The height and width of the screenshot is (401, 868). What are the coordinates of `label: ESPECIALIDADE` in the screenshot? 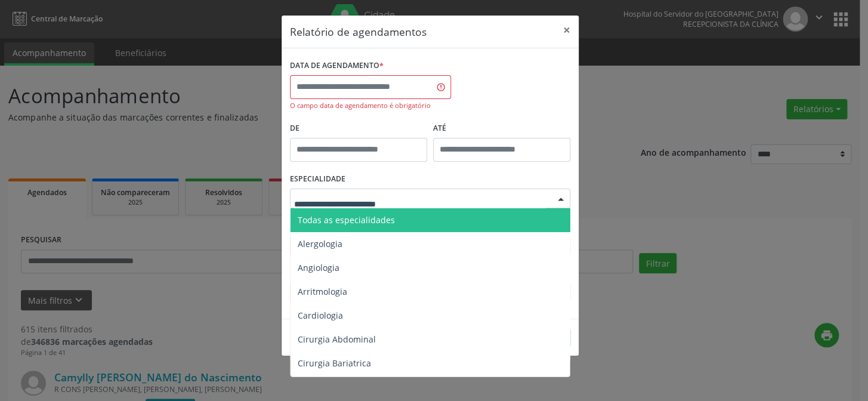 It's located at (317, 179).